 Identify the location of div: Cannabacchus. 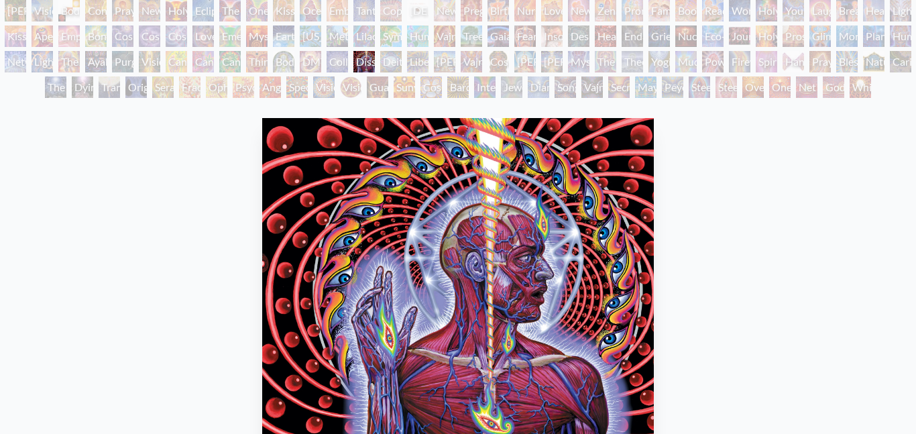
(230, 62).